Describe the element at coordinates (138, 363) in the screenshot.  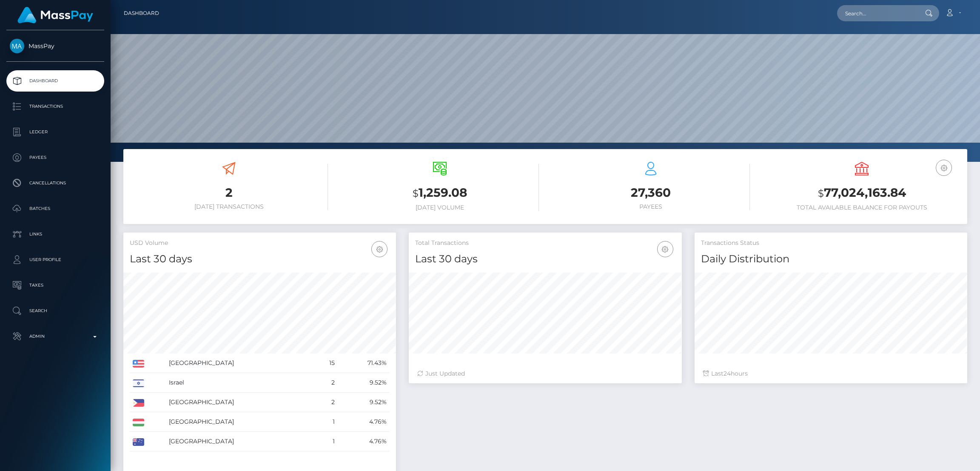
I see `img: US.png` at that location.